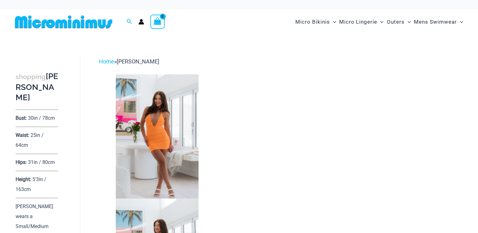 This screenshot has height=233, width=478. Describe the element at coordinates (63, 22) in the screenshot. I see `img: MM SHOP LOGO FLAT` at that location.